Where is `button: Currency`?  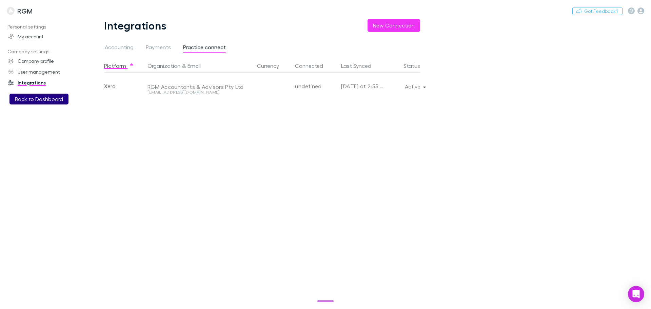
button: Currency is located at coordinates (272, 66).